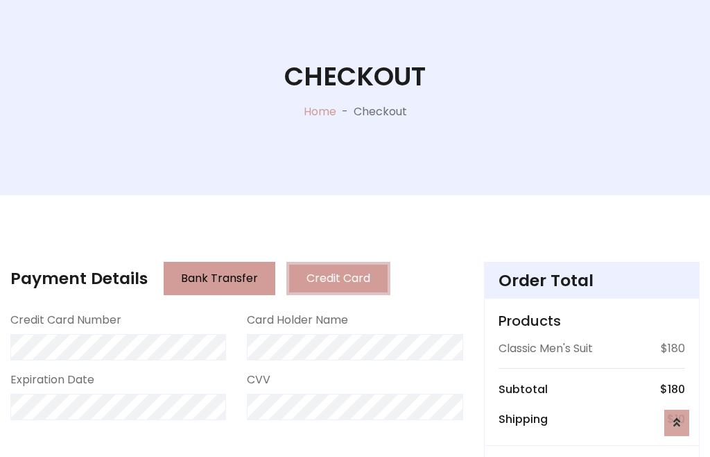  I want to click on span: 180, so click(676, 389).